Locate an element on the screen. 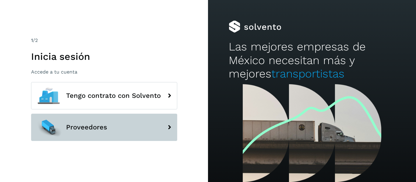 This screenshot has height=182, width=416. div: /2 is located at coordinates (104, 41).